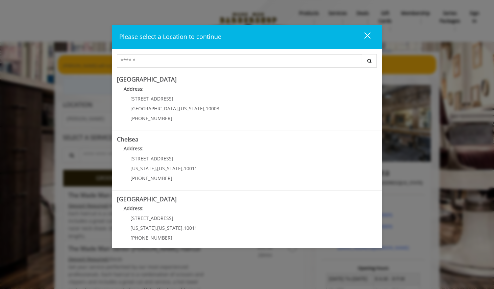 The height and width of the screenshot is (289, 494). I want to click on i: Search button, so click(370, 61).